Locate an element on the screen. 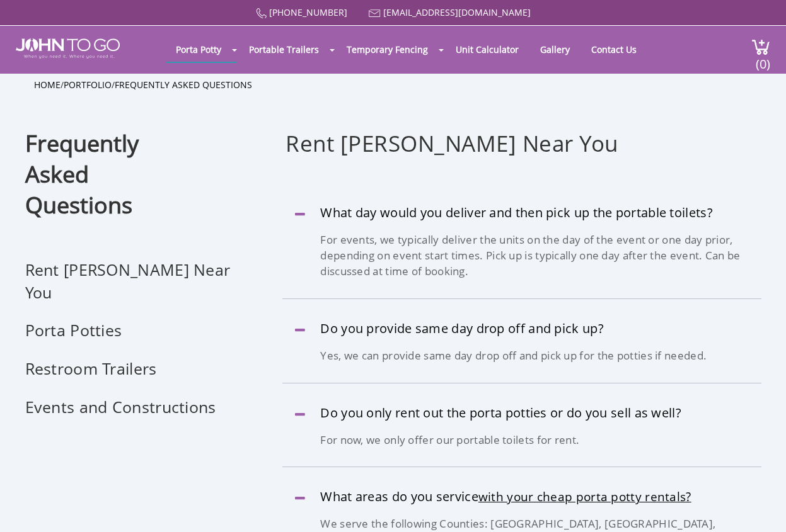 This screenshot has width=786, height=532. a: Portfolio is located at coordinates (88, 85).